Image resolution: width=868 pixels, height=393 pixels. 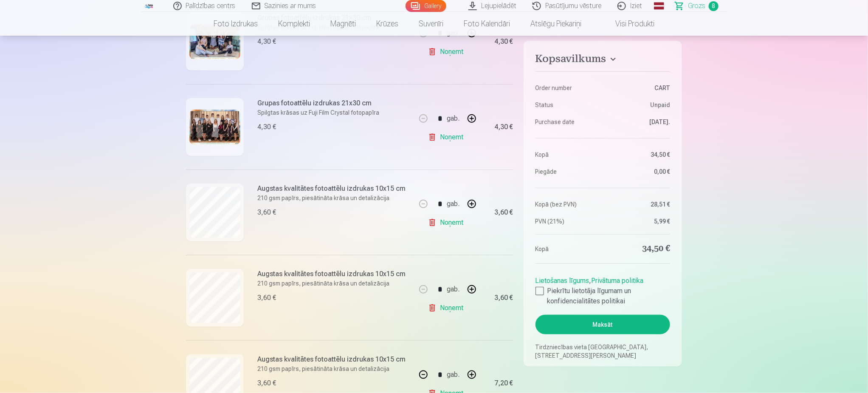 What do you see at coordinates (236, 23) in the screenshot?
I see `a: Foto izdrukas` at bounding box center [236, 23].